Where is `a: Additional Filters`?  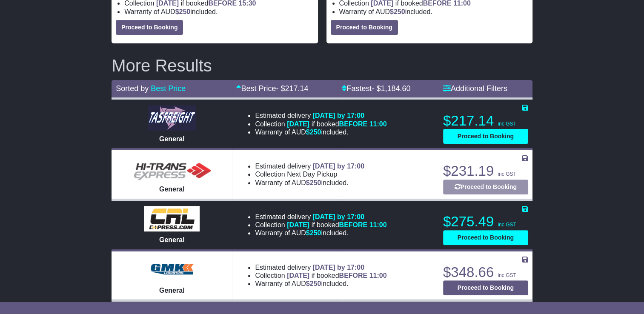
a: Additional Filters is located at coordinates (475, 88).